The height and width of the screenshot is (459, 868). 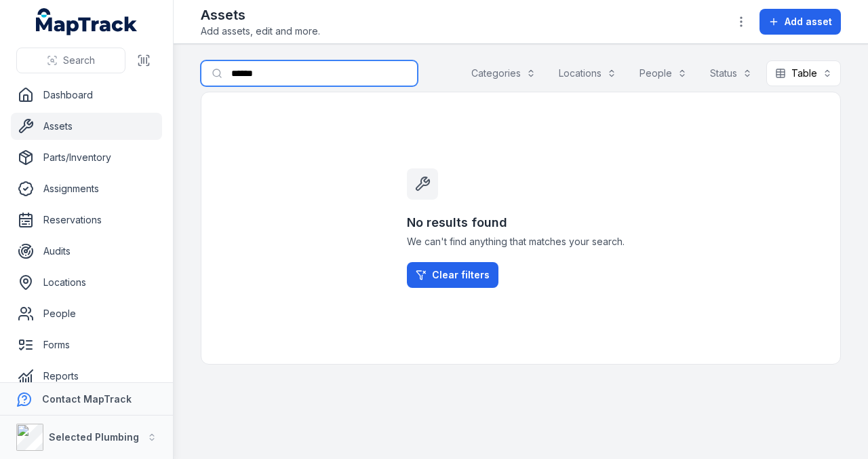 I want to click on a: Reports, so click(x=86, y=375).